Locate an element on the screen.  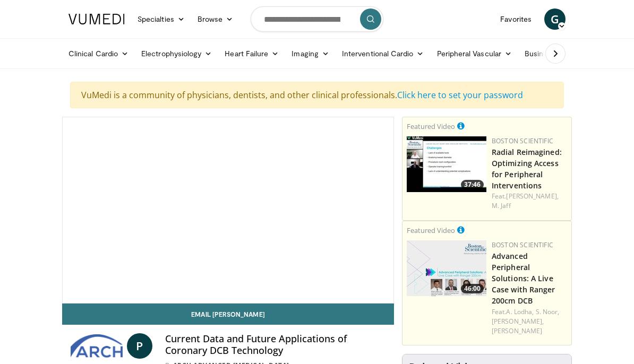
a: Browse is located at coordinates (216, 19).